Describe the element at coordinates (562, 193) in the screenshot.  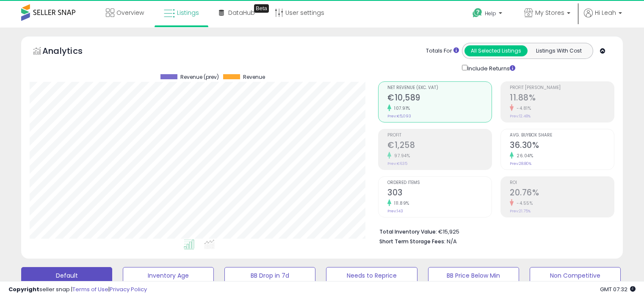
I see `h2: 20.76%` at that location.